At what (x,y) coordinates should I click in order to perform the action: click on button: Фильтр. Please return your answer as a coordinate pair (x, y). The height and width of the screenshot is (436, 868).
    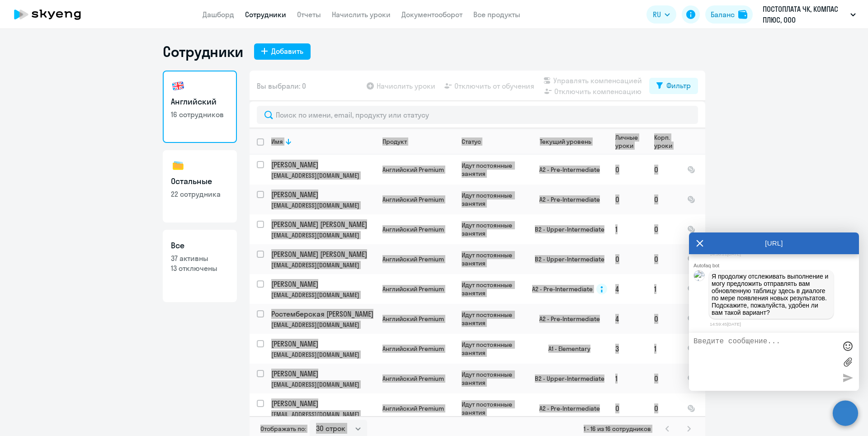
    Looking at the image, I should click on (674, 86).